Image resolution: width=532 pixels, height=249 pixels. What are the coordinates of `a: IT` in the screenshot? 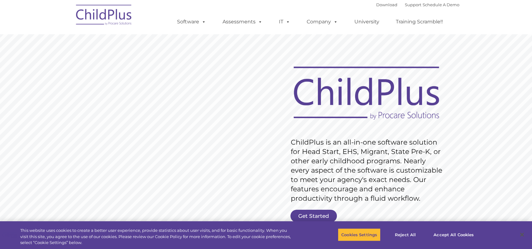 It's located at (284, 22).